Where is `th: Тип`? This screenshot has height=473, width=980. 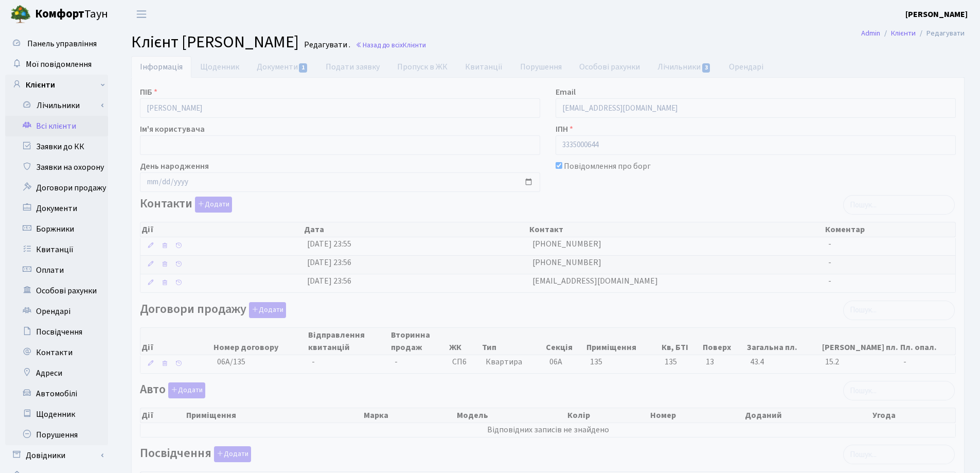
th: Тип is located at coordinates (512, 341).